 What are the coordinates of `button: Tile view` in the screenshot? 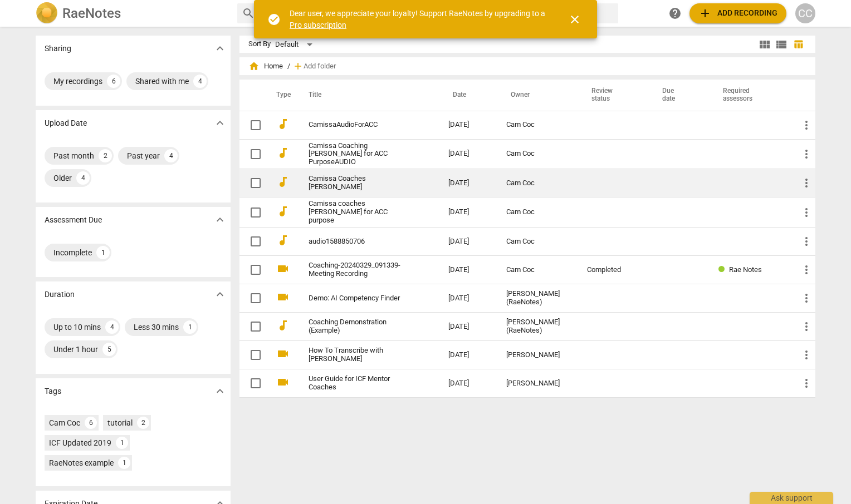 It's located at (765, 45).